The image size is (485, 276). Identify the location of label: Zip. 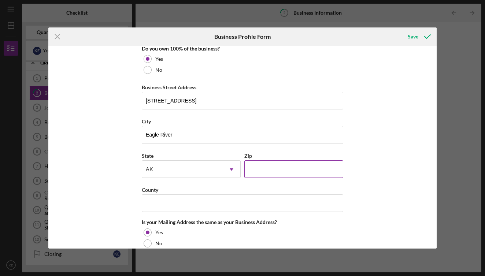
(248, 156).